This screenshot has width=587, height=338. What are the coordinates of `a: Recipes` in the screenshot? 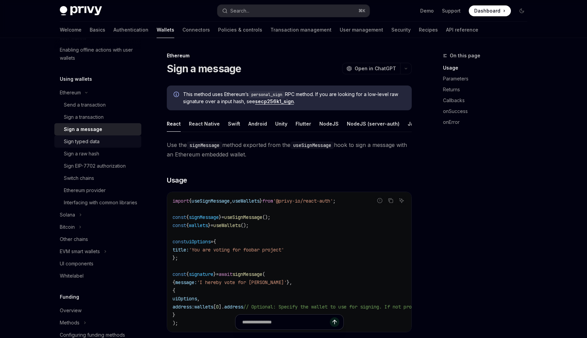 It's located at (428, 30).